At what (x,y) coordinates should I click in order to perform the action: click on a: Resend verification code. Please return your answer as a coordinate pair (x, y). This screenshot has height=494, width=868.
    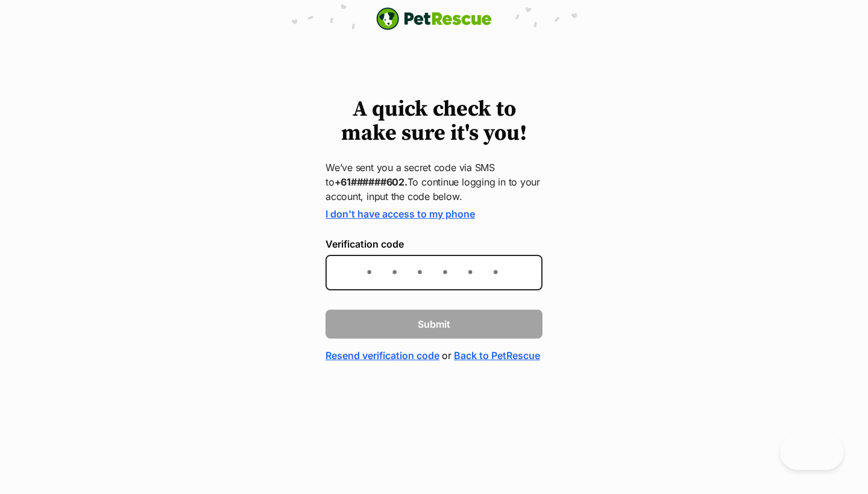
    Looking at the image, I should click on (382, 355).